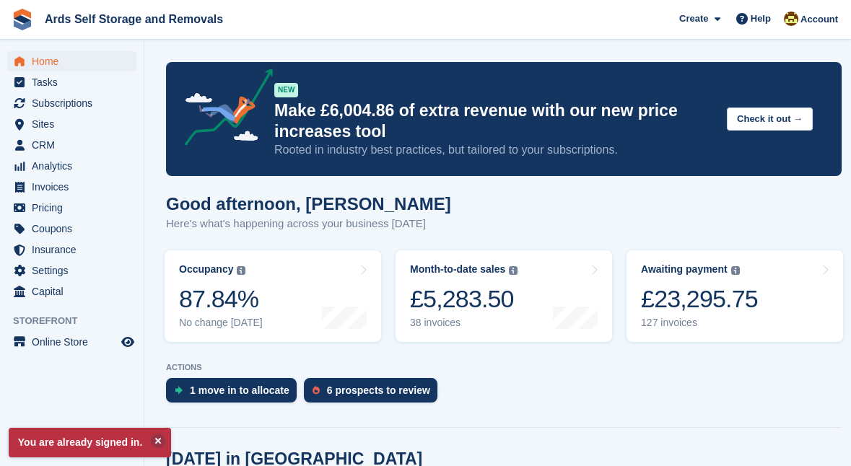  I want to click on img: price-adjustments-announcement-icon-8257ccfd72463d97f412b2fc003d46551f7dbcb40ab6d574587a9cd5c0d94..., so click(223, 110).